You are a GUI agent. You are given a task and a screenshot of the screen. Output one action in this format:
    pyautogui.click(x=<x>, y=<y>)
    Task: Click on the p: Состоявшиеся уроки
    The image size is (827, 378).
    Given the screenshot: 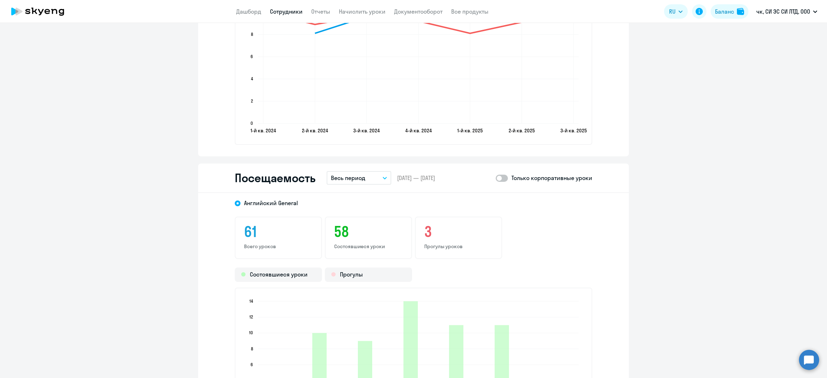 What is the action you would take?
    pyautogui.click(x=368, y=247)
    